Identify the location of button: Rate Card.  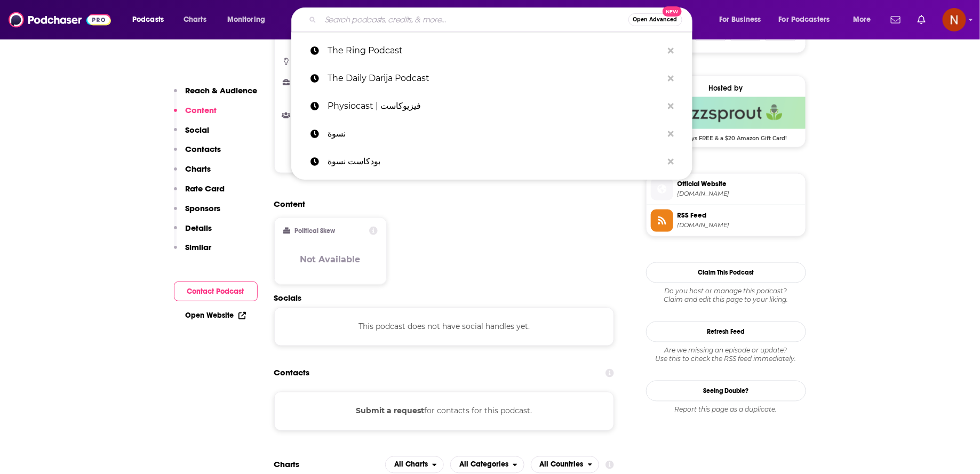
(199, 193).